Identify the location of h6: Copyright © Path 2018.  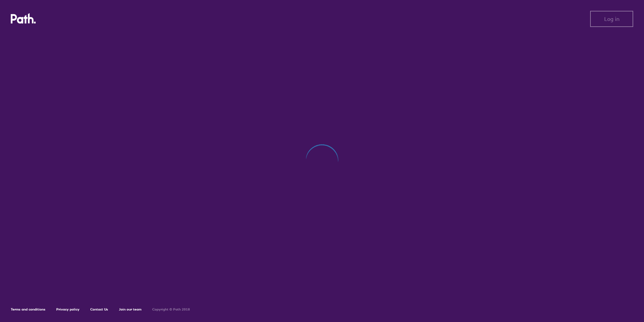
(171, 309).